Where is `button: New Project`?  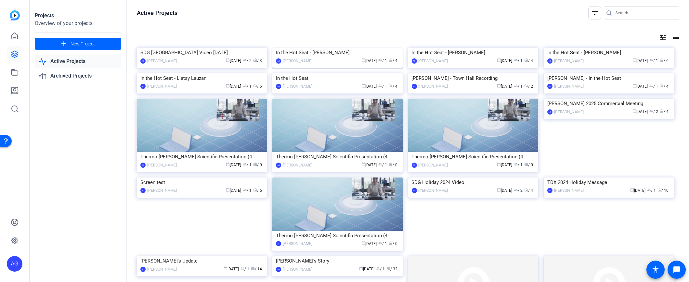 button: New Project is located at coordinates (78, 44).